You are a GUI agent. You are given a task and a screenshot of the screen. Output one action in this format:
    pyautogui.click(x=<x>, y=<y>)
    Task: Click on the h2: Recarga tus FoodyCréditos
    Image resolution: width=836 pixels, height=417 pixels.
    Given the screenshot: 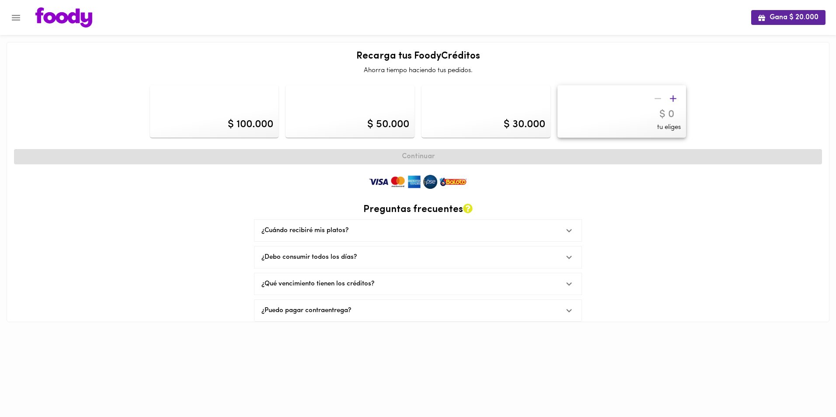 What is the action you would take?
    pyautogui.click(x=418, y=56)
    